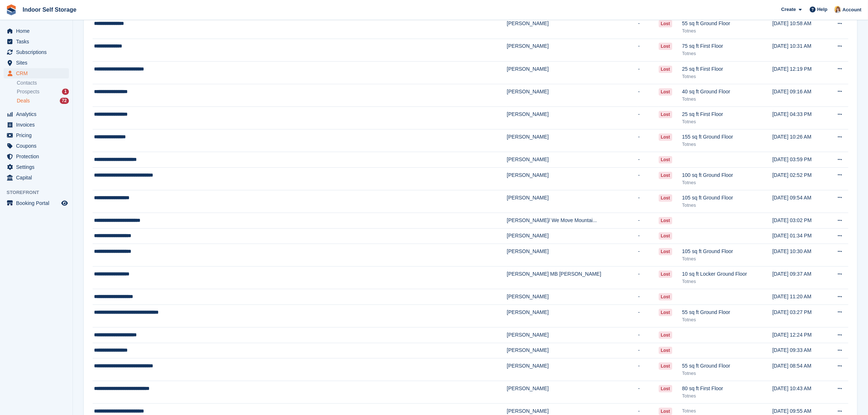 Image resolution: width=868 pixels, height=415 pixels. Describe the element at coordinates (23, 100) in the screenshot. I see `span: Deals` at that location.